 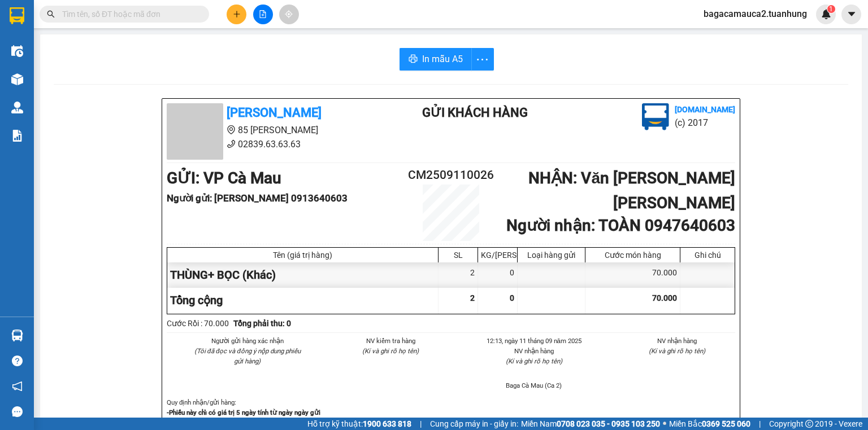 What do you see at coordinates (826, 14) in the screenshot?
I see `img: icon-new-feature` at bounding box center [826, 14].